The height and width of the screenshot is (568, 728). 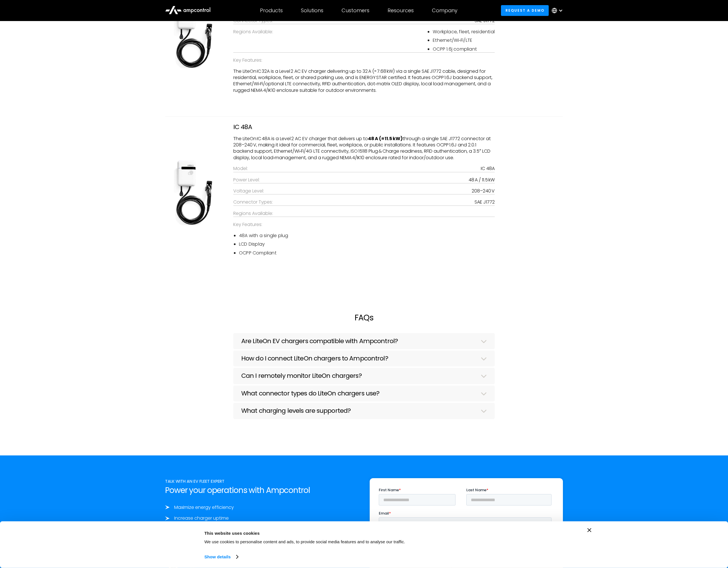 I want to click on div: Solutions, so click(x=312, y=11).